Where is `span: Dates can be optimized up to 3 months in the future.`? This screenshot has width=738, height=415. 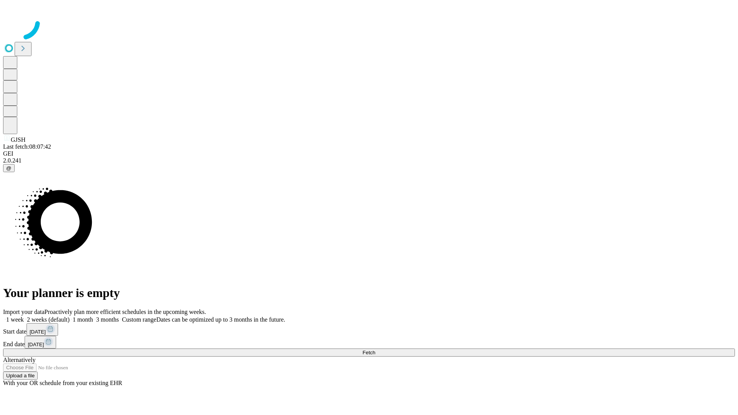 span: Dates can be optimized up to 3 months in the future. is located at coordinates (221, 320).